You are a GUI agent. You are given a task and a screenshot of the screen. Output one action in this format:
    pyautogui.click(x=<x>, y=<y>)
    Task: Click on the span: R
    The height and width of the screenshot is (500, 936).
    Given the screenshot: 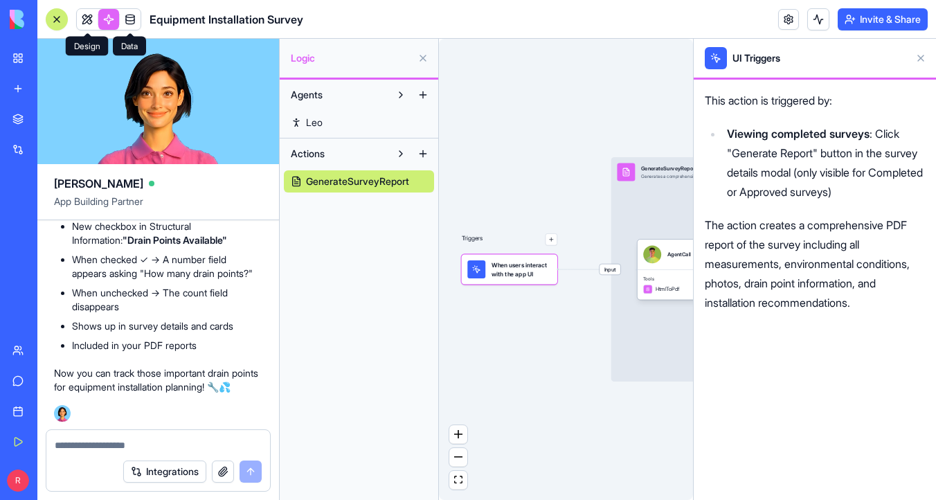 What is the action you would take?
    pyautogui.click(x=18, y=481)
    